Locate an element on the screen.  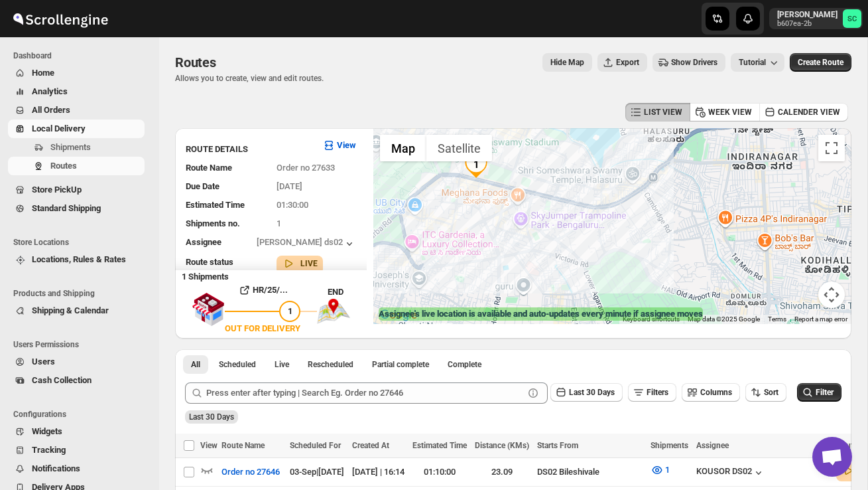
label: Assignee's live location is available and auto-updates every minute if assignee moves is located at coordinates (541, 314).